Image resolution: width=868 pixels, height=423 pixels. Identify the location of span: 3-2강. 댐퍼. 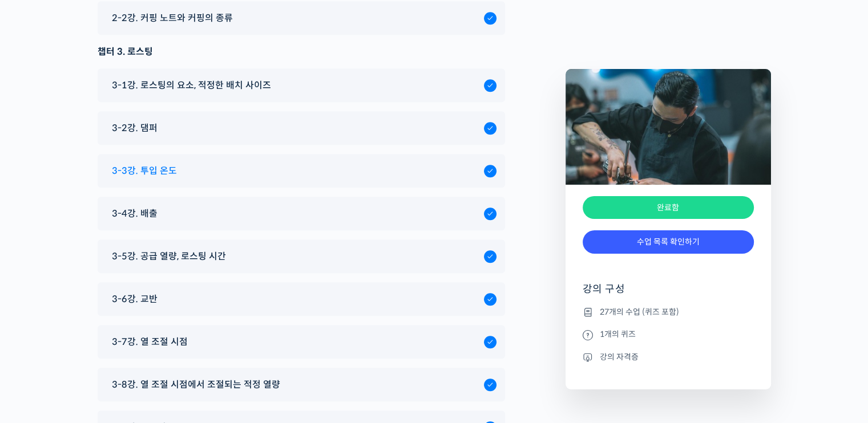
(135, 128).